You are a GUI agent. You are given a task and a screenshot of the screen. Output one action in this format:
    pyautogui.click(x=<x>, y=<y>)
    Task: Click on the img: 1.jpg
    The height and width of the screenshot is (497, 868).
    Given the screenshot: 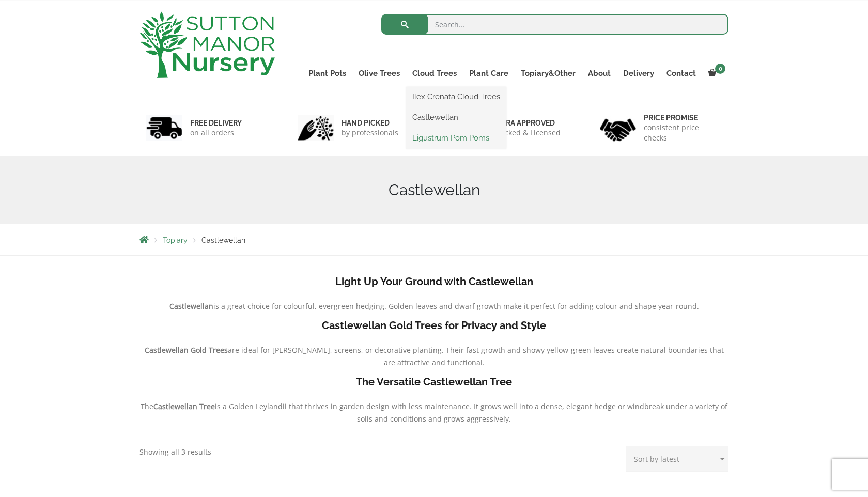 What is the action you would take?
    pyautogui.click(x=164, y=127)
    